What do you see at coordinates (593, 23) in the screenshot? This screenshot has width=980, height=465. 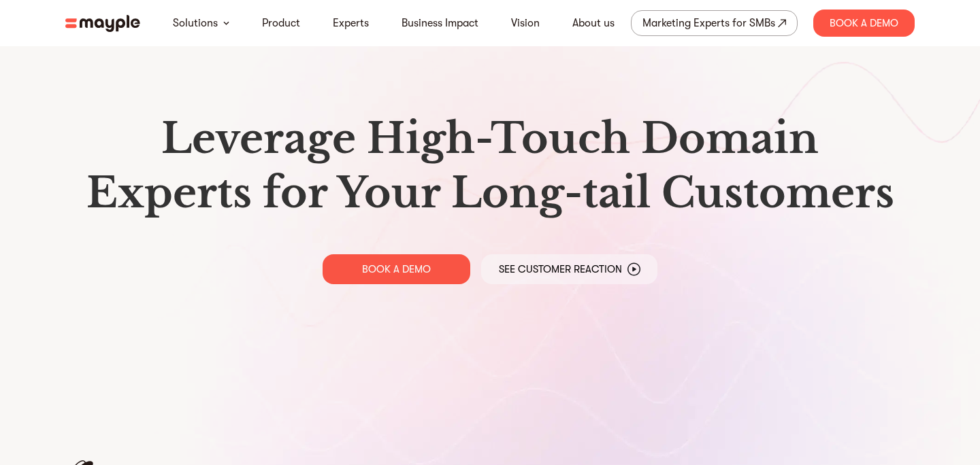 I see `a: About us` at bounding box center [593, 23].